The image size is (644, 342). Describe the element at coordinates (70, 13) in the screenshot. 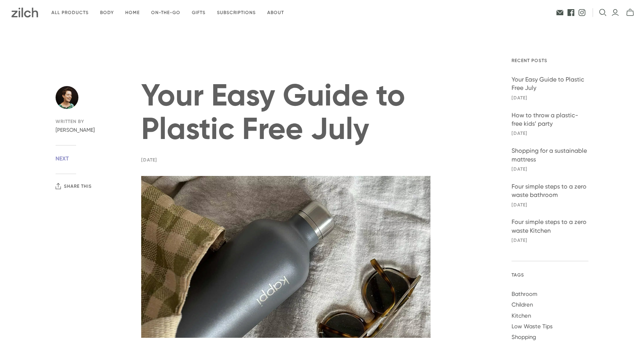

I see `a: All products` at that location.